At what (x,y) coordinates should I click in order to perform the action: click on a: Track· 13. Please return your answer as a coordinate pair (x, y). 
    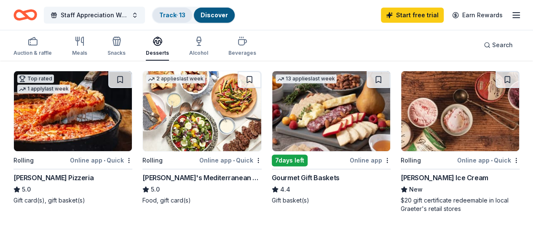
    Looking at the image, I should click on (172, 15).